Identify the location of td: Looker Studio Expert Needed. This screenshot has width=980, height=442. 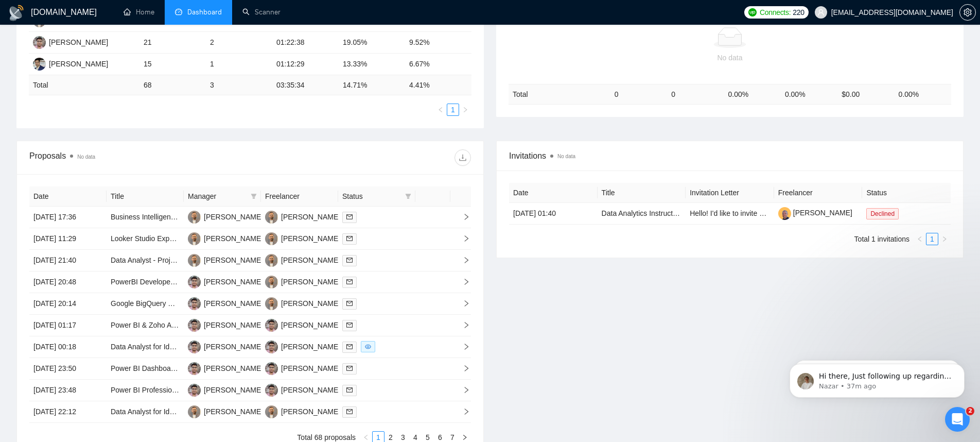
(145, 239).